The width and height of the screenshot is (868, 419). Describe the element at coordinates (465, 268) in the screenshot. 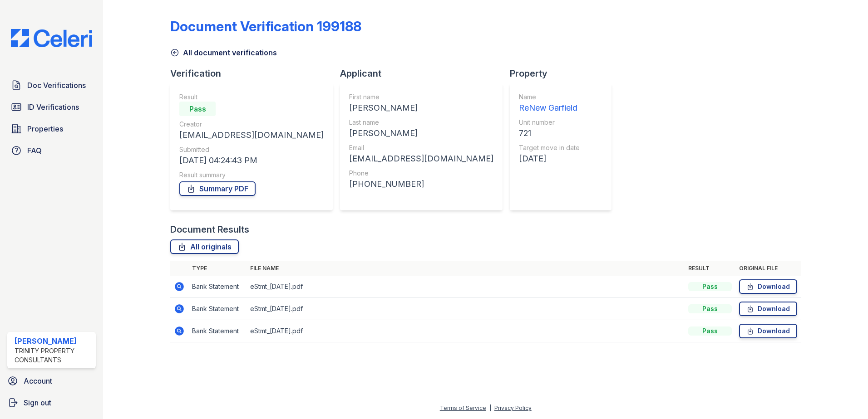

I see `th: File name` at that location.